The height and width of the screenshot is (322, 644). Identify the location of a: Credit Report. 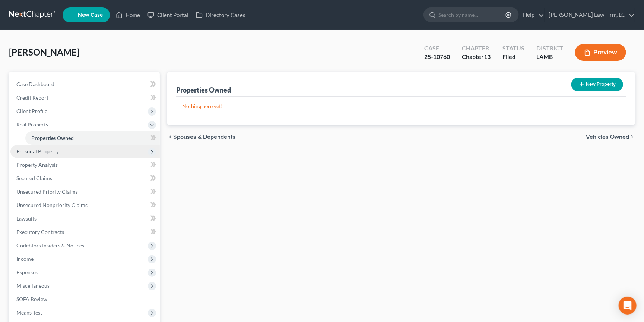
(85, 98).